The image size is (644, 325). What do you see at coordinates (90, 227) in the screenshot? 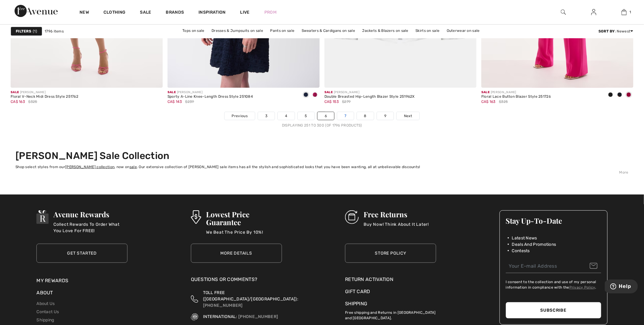
I see `p: Collect Rewards To Order What You Love For FREE!` at bounding box center [90, 227].